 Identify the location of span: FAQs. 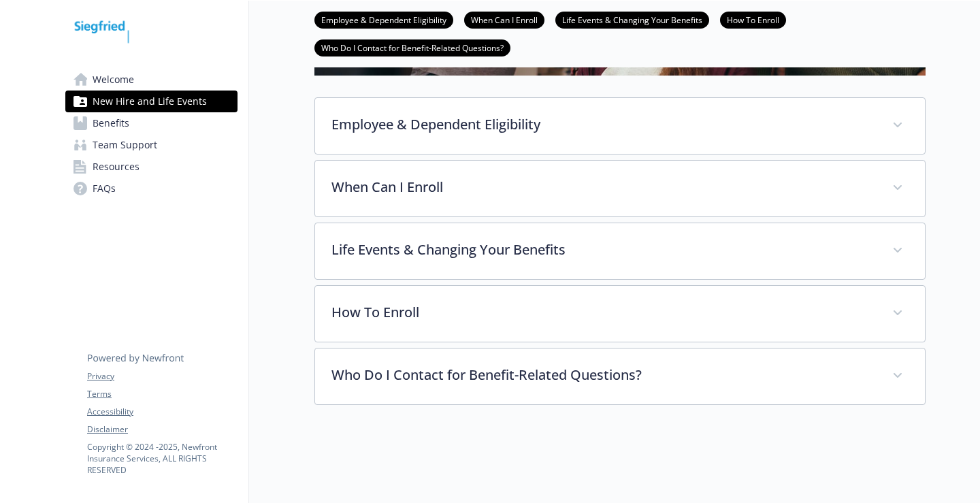
(104, 189).